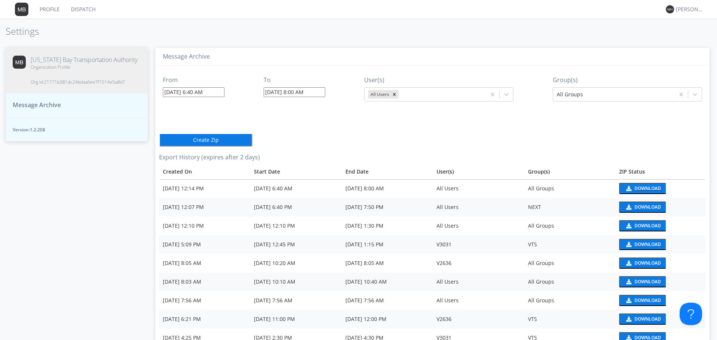  Describe the element at coordinates (77, 129) in the screenshot. I see `button: Version:1.2.208` at that location.